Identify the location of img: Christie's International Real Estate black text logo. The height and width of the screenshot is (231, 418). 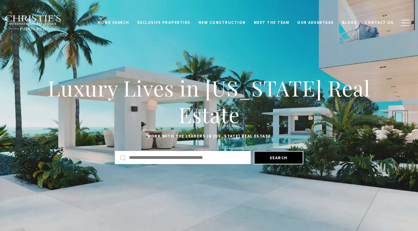
(33, 23).